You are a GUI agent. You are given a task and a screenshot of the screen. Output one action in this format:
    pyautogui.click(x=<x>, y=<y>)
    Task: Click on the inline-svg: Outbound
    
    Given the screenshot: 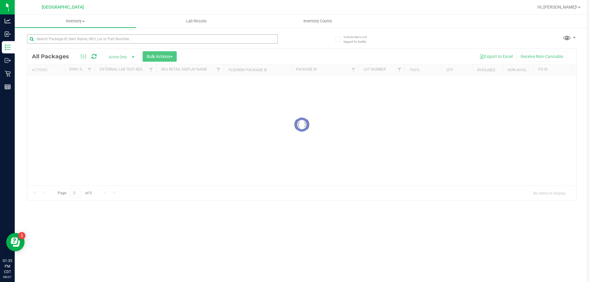 What is the action you would take?
    pyautogui.click(x=8, y=60)
    